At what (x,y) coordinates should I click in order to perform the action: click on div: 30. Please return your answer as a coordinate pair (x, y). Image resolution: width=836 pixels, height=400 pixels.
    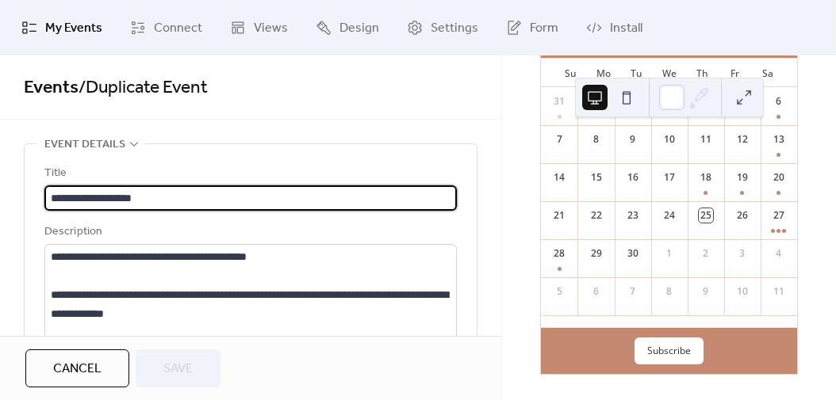
    Looking at the image, I should click on (633, 254).